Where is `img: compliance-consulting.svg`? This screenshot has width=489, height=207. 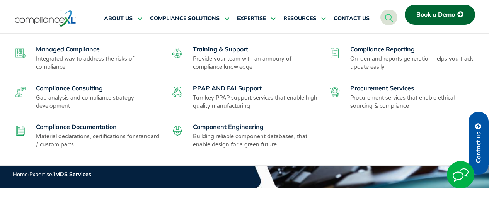
img: compliance-consulting.svg is located at coordinates (20, 92).